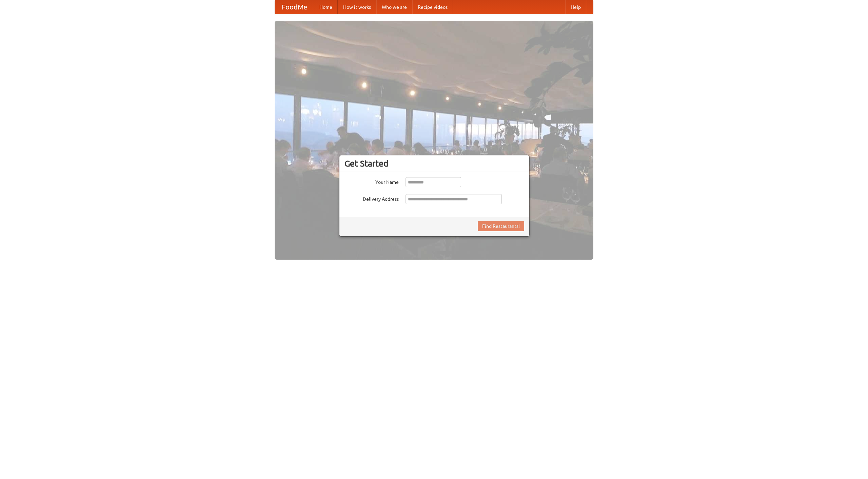 The height and width of the screenshot is (479, 868). I want to click on a: Recipe videos, so click(432, 8).